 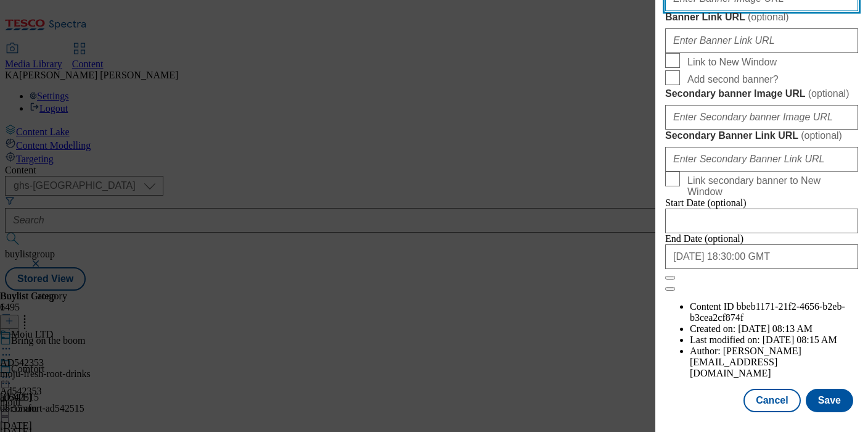 I want to click on li: Last modified on:, so click(x=774, y=340).